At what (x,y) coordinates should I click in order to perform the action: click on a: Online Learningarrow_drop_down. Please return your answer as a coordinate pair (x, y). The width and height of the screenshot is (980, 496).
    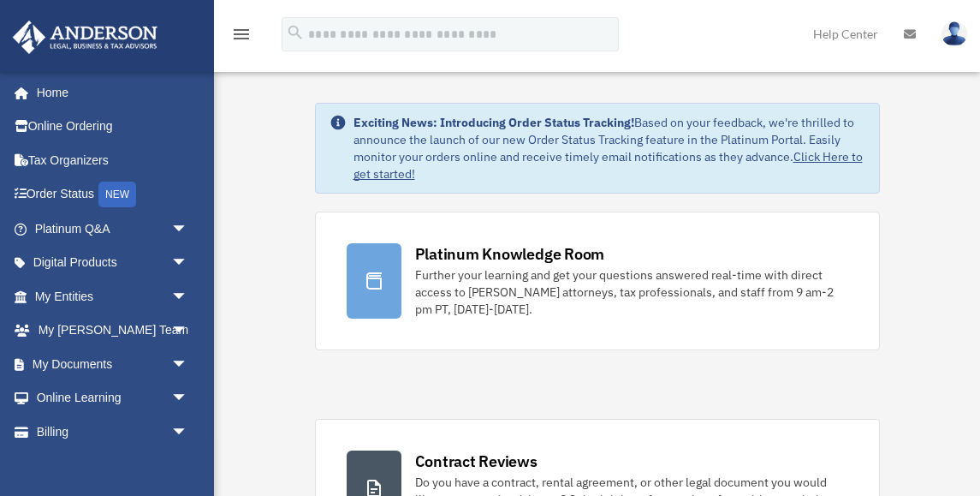
    Looking at the image, I should click on (113, 398).